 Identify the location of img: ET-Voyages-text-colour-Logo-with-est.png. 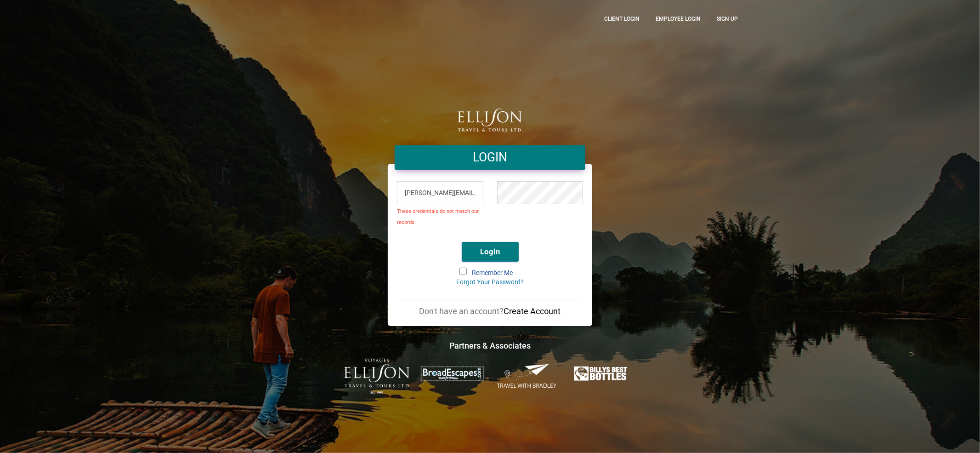
(377, 375).